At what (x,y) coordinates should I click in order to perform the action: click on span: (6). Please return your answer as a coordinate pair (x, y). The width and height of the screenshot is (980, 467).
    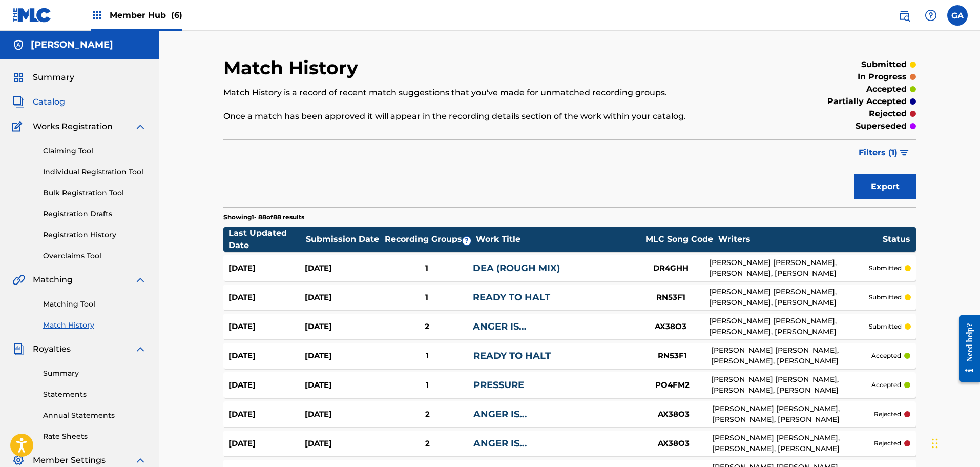
    Looking at the image, I should click on (177, 15).